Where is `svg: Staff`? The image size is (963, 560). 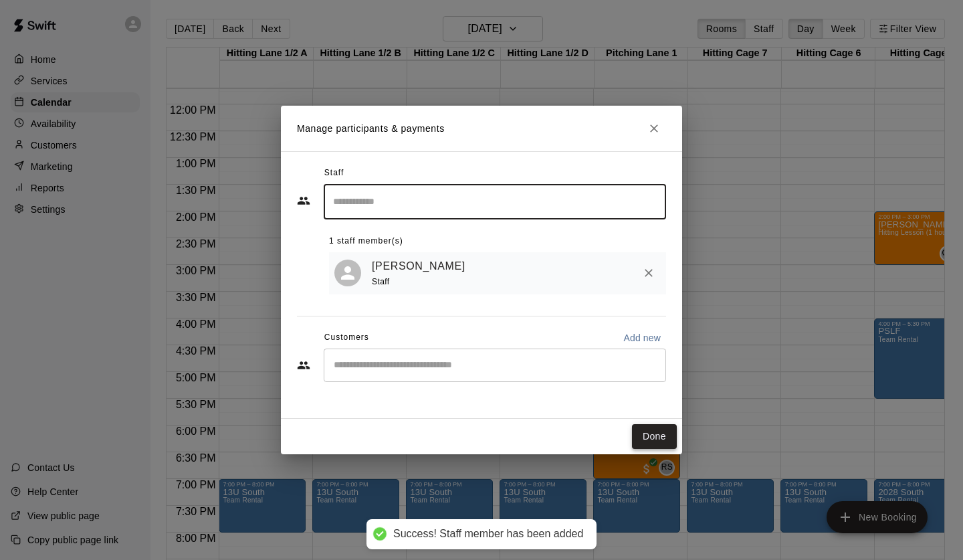
svg: Staff is located at coordinates (304, 201).